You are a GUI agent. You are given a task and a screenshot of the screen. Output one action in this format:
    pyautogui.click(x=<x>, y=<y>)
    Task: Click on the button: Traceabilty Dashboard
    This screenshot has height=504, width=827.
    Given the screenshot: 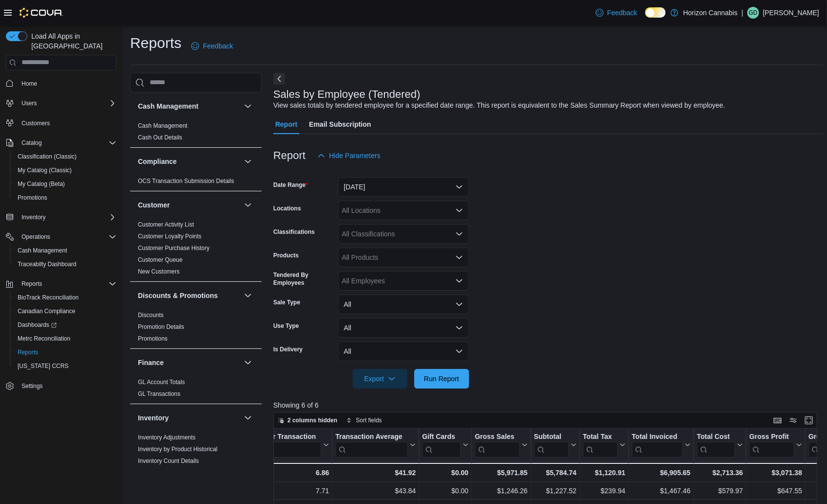 What is the action you would take?
    pyautogui.click(x=65, y=264)
    